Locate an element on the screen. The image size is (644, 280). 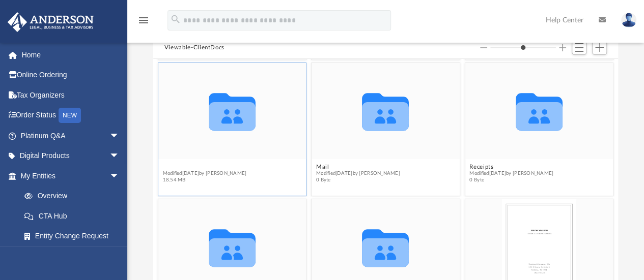
input: Column size is located at coordinates (523, 48).